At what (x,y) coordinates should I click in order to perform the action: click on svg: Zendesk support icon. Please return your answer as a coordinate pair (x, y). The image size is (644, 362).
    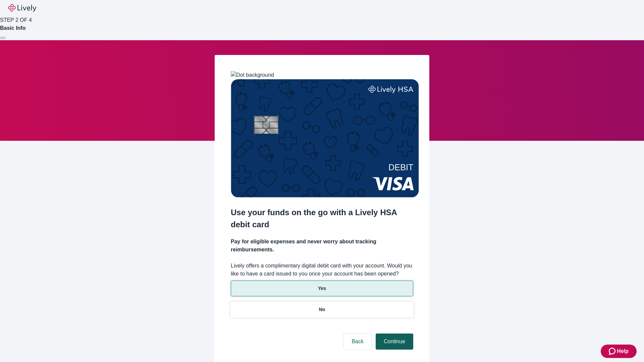
    Looking at the image, I should click on (613, 351).